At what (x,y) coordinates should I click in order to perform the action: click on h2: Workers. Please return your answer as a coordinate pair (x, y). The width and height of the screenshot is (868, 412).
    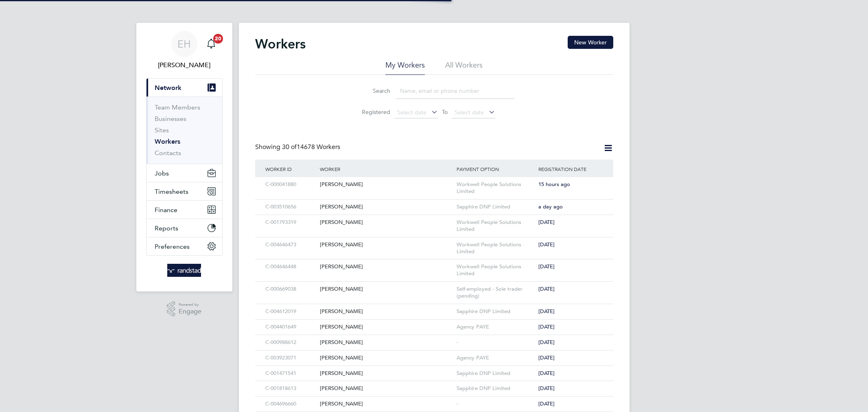
    Looking at the image, I should click on (281, 44).